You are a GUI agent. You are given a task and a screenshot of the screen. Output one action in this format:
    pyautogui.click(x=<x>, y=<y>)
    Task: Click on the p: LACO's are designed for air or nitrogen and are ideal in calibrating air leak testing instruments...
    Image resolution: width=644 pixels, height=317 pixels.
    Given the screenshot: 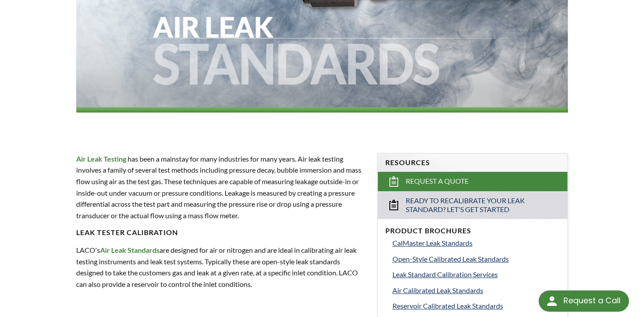 What is the action you would take?
    pyautogui.click(x=222, y=267)
    